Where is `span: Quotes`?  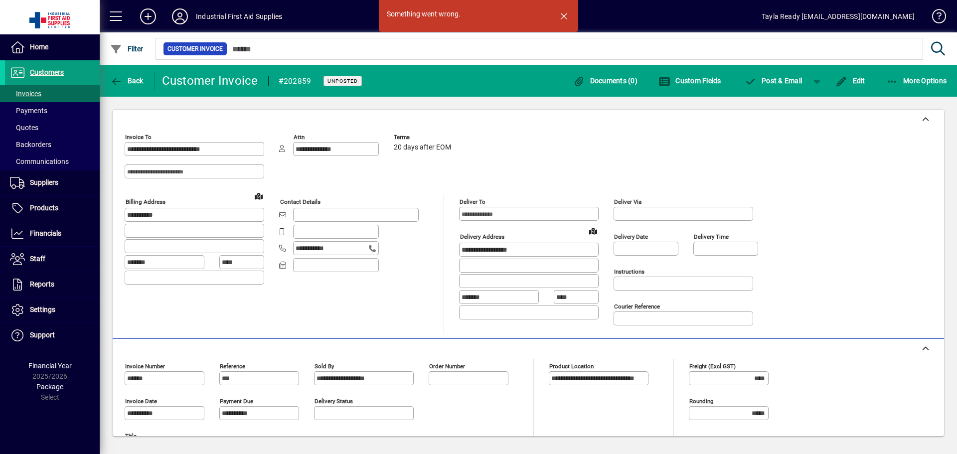 span: Quotes is located at coordinates (24, 128).